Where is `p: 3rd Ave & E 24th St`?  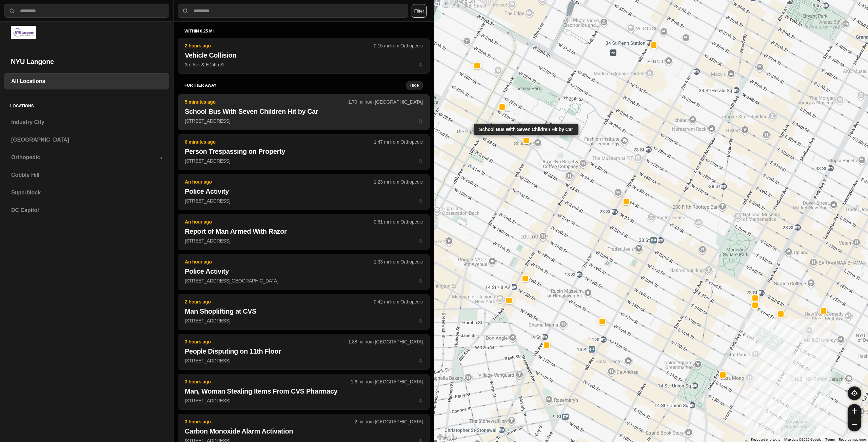 p: 3rd Ave & E 24th St is located at coordinates (303, 65).